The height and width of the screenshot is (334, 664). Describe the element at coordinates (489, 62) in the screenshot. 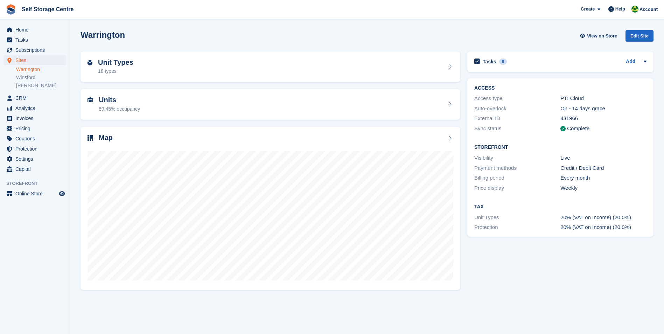

I see `h2: Tasks` at that location.